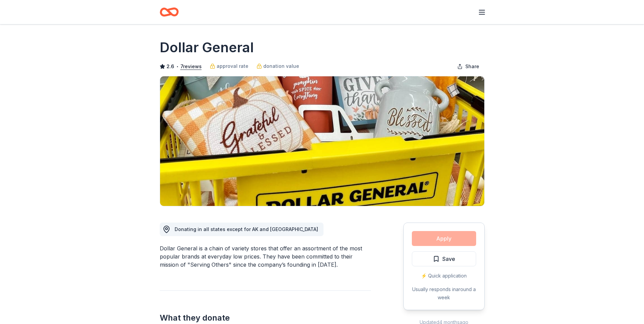 The height and width of the screenshot is (324, 644). Describe the element at coordinates (191, 67) in the screenshot. I see `button: 7reviews` at that location.